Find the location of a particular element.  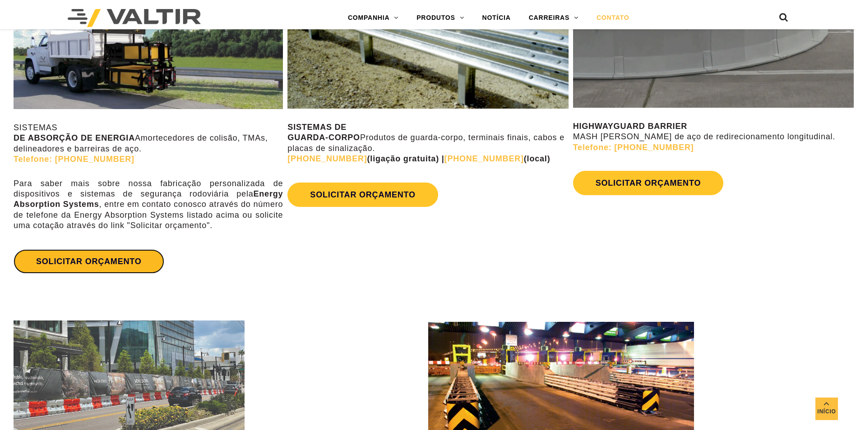

a: CARREIRAS is located at coordinates (554, 18).